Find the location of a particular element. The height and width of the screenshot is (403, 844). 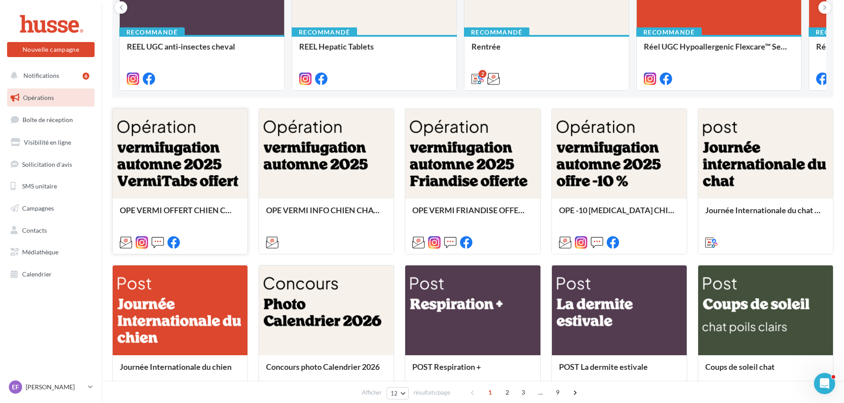

a: Calendrier is located at coordinates (51, 274).